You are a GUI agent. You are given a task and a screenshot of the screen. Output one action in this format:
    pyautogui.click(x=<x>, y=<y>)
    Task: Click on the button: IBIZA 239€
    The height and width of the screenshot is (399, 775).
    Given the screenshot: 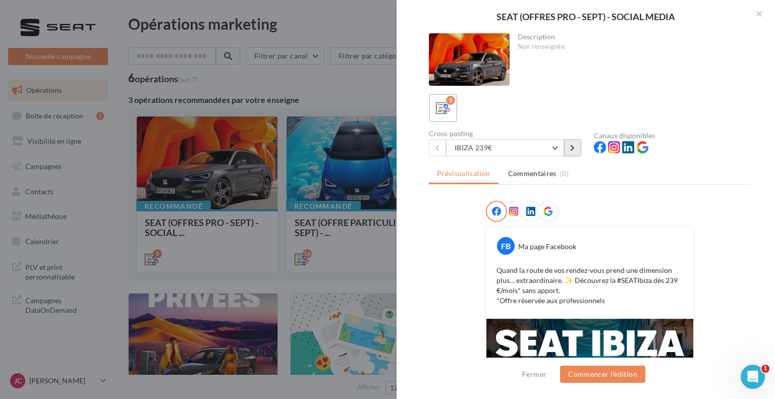 What is the action you would take?
    pyautogui.click(x=505, y=148)
    